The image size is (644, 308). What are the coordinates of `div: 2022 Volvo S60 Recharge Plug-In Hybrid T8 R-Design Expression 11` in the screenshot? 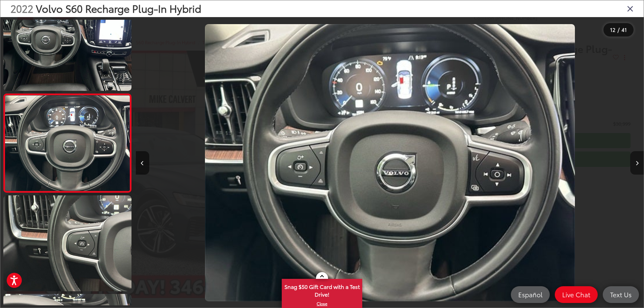 It's located at (389, 162).